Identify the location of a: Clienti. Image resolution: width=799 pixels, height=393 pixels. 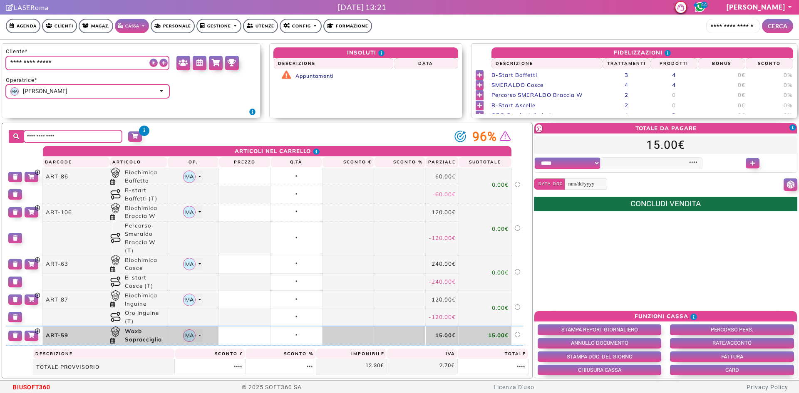
(59, 26).